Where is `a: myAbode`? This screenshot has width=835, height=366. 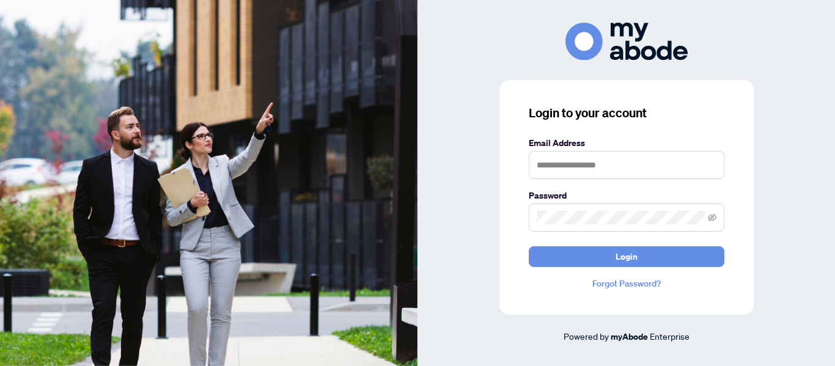
a: myAbode is located at coordinates (629, 337).